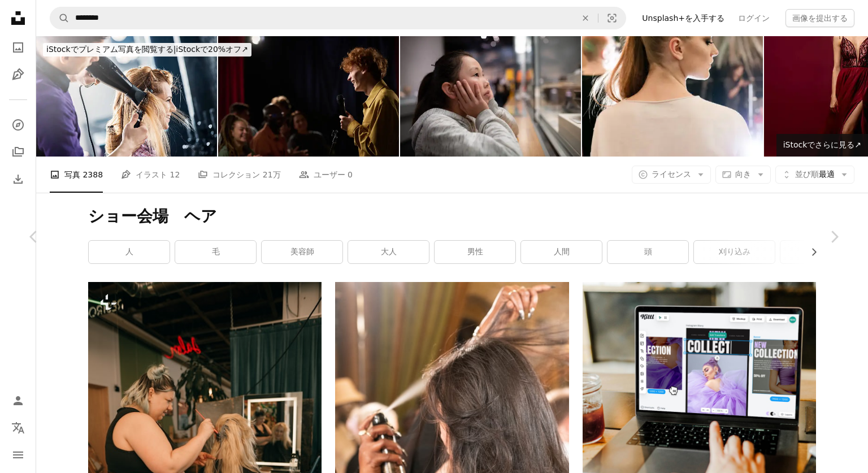 This screenshot has height=473, width=868. I want to click on button: Unsplashで検索する, so click(60, 18).